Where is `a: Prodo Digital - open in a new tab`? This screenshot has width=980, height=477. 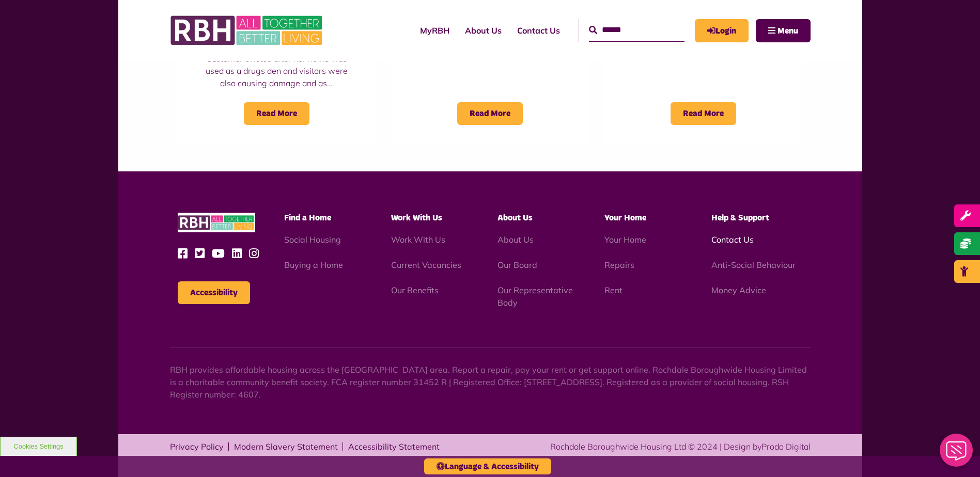
a: Prodo Digital - open in a new tab is located at coordinates (786, 446).